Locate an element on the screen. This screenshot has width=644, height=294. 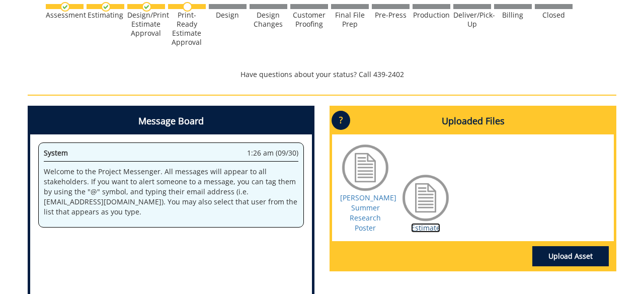
div: Closed is located at coordinates (553, 15).